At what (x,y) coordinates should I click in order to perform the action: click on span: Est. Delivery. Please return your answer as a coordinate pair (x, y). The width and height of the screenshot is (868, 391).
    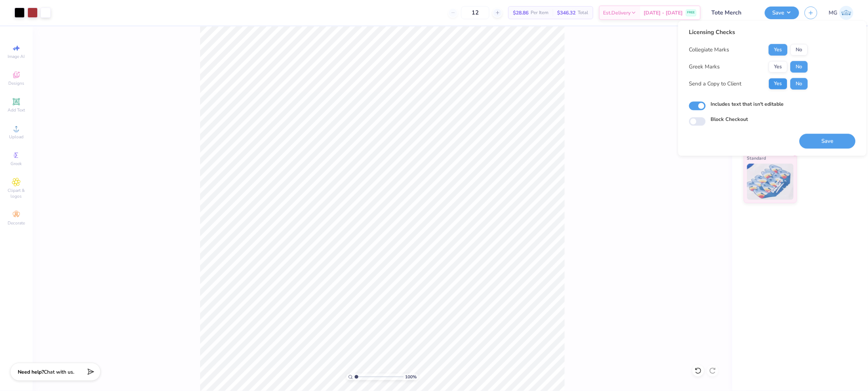
    Looking at the image, I should click on (617, 13).